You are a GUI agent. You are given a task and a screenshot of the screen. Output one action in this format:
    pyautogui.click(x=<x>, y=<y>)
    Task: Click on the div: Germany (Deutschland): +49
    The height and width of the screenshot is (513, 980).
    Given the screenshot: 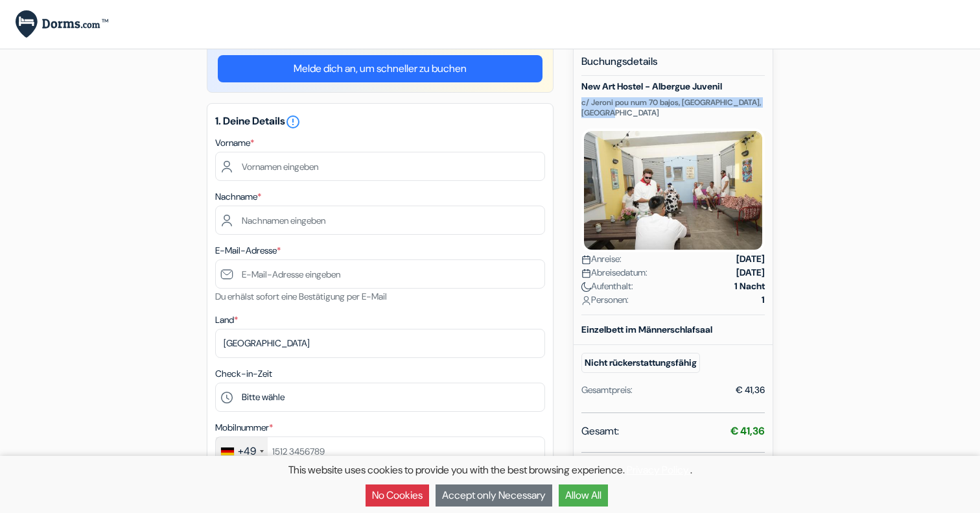 What is the action you would take?
    pyautogui.click(x=241, y=451)
    